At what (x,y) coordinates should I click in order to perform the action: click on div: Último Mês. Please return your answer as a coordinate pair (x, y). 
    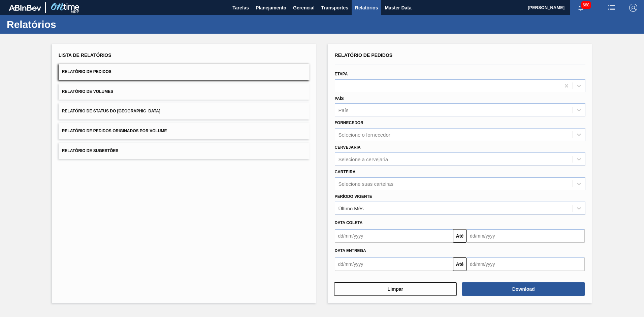
    Looking at the image, I should click on (351, 208).